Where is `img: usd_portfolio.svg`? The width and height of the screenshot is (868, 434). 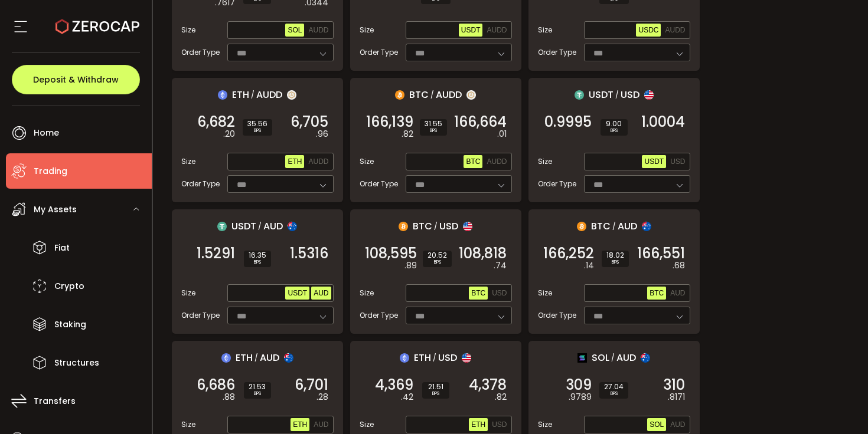
img: usd_portfolio.svg is located at coordinates (467, 227).